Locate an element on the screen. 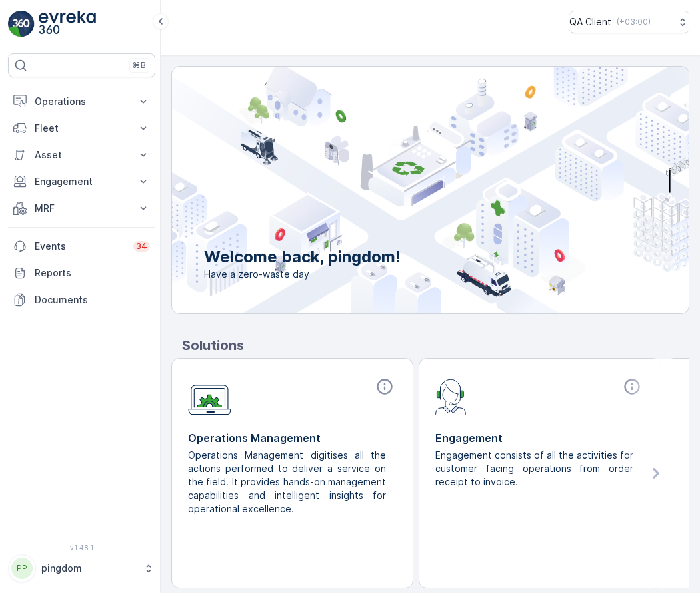 This screenshot has width=700, height=593. button: Engagement is located at coordinates (82, 182).